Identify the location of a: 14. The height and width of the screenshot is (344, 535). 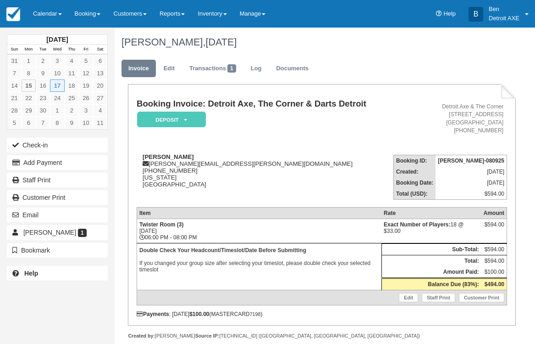
(14, 85).